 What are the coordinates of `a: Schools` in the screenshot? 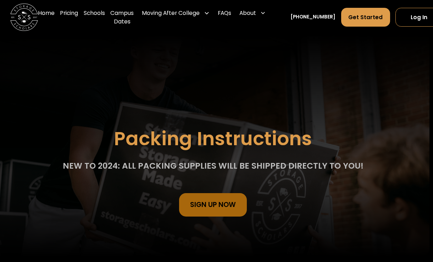 It's located at (94, 17).